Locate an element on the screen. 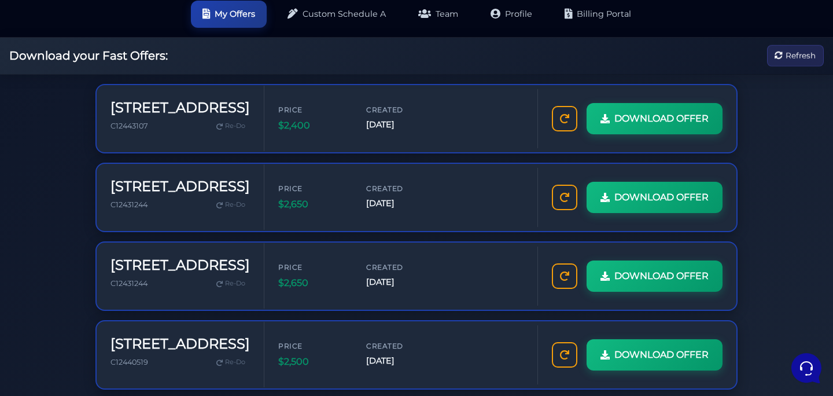 Image resolution: width=833 pixels, height=396 pixels. button: Help is located at coordinates (186, 303).